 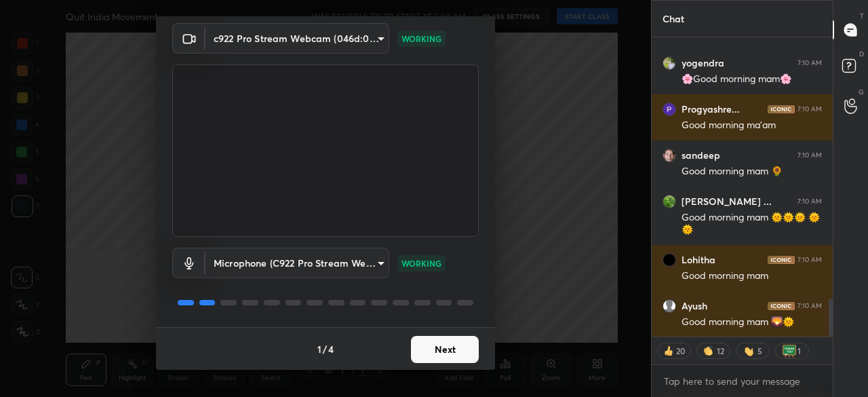 What do you see at coordinates (701, 155) in the screenshot?
I see `h6: sandeep` at bounding box center [701, 155].